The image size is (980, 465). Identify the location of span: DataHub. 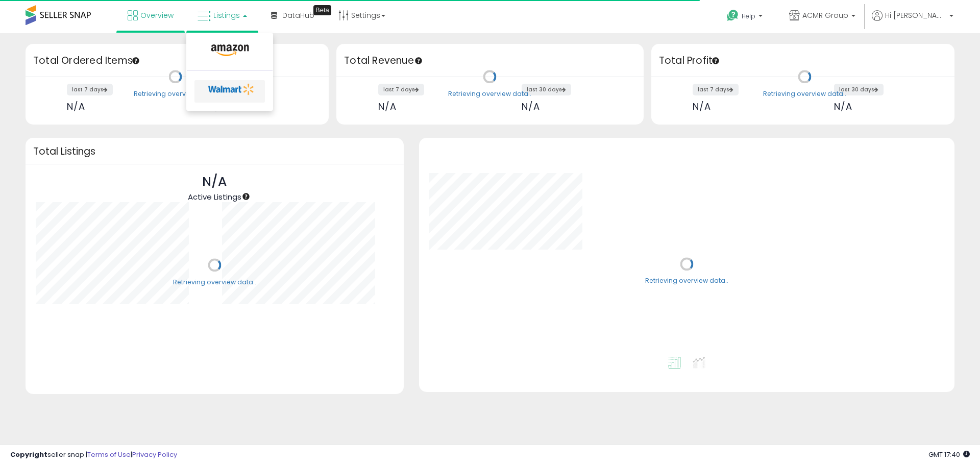
(298, 15).